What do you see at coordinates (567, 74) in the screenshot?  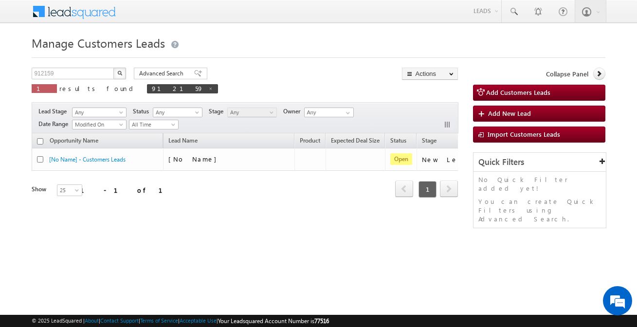 I see `span: Collapse Panel` at bounding box center [567, 74].